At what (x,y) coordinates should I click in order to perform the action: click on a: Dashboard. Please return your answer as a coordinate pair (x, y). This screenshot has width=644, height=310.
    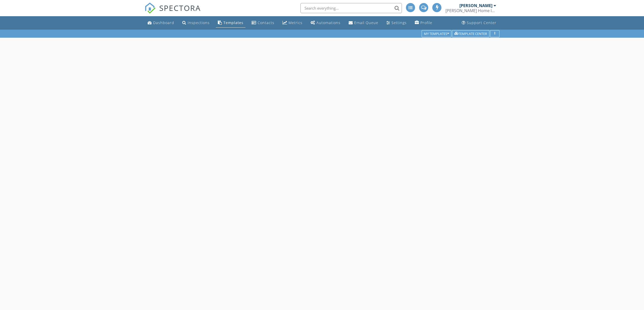
    Looking at the image, I should click on (161, 23).